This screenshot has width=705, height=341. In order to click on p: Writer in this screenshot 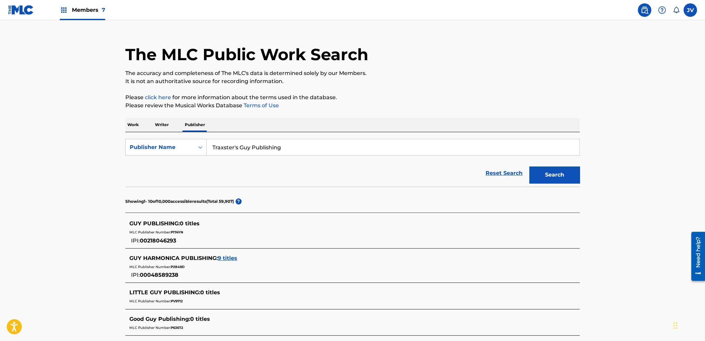, I will do `click(162, 125)`.